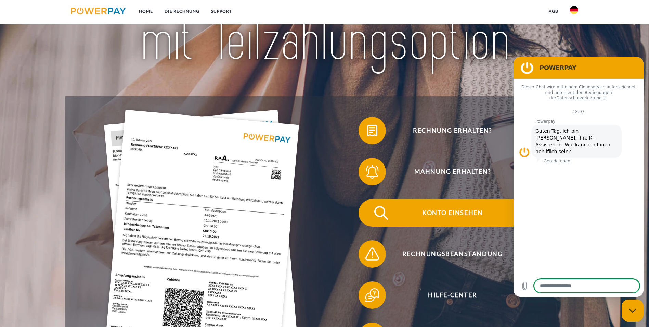 Image resolution: width=649 pixels, height=327 pixels. I want to click on span: Rechnung erhalten?, so click(453, 130).